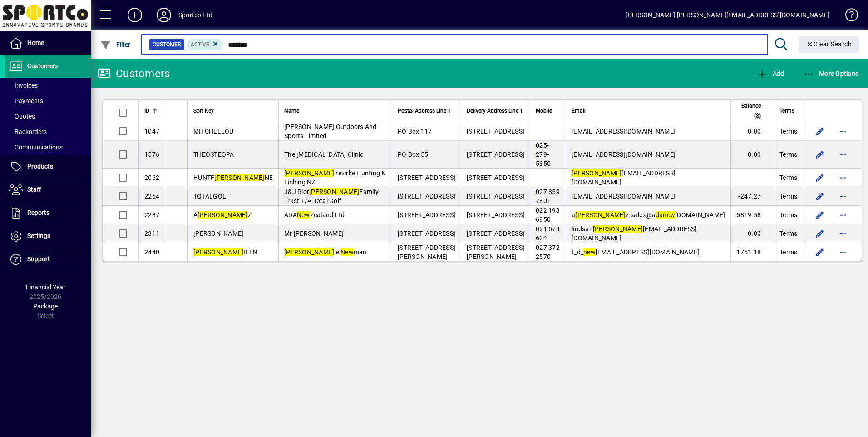  What do you see at coordinates (164, 15) in the screenshot?
I see `button: Profile` at bounding box center [164, 15].